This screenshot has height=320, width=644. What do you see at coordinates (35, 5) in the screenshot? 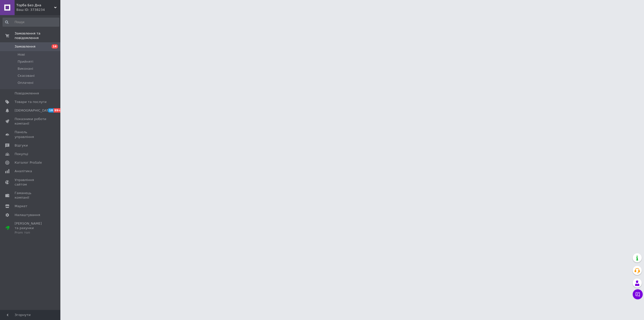
I see `span: Торба Без Дна` at bounding box center [35, 5].